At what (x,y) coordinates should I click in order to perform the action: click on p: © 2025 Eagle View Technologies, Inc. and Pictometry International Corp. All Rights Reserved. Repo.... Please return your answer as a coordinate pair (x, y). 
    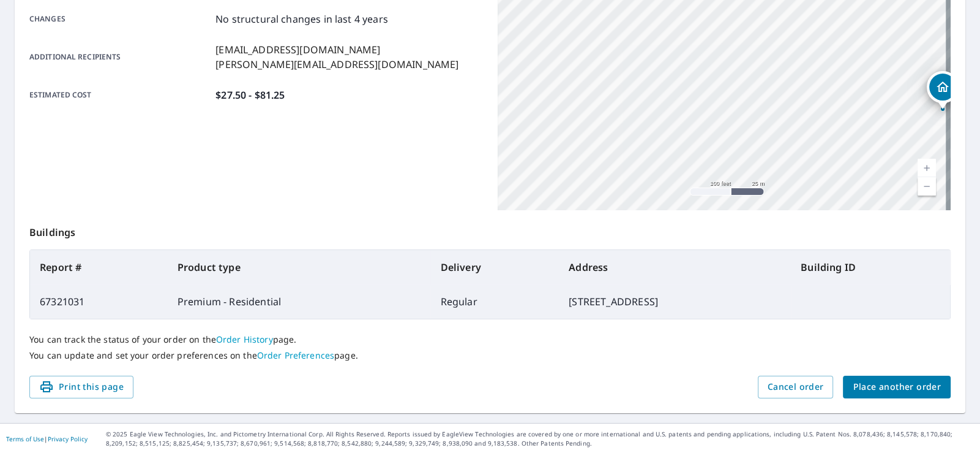
    Looking at the image, I should click on (540, 439).